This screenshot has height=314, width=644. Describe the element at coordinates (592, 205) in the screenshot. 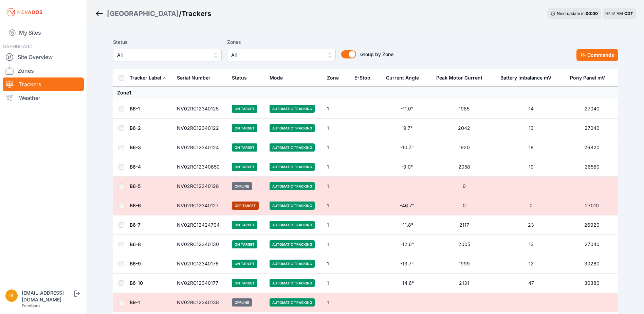

I see `td: 27010` at that location.